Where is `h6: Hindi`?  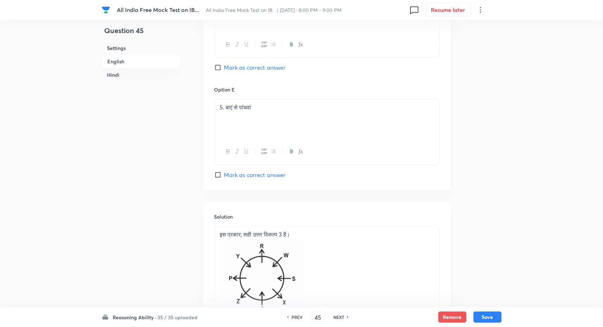 h6: Hindi is located at coordinates (141, 75).